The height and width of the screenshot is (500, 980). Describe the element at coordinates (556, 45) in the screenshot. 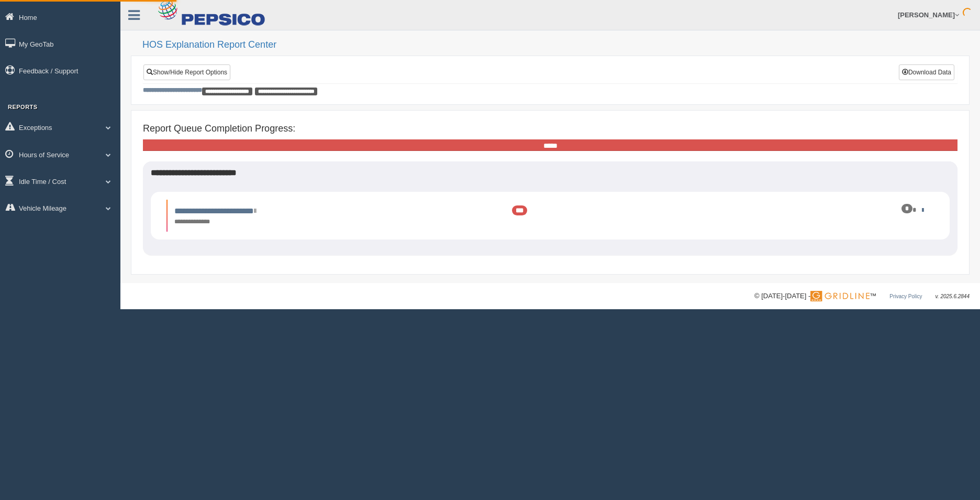

I see `h2: HOS Explanation Report Center` at that location.